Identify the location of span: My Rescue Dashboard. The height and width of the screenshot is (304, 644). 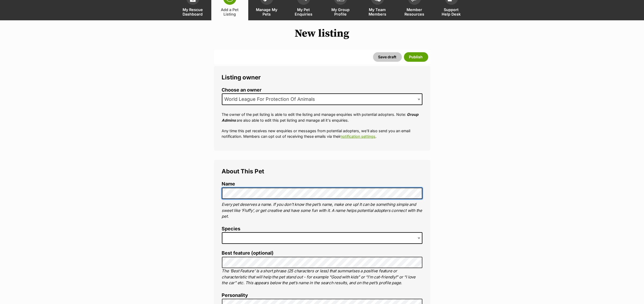
(193, 12).